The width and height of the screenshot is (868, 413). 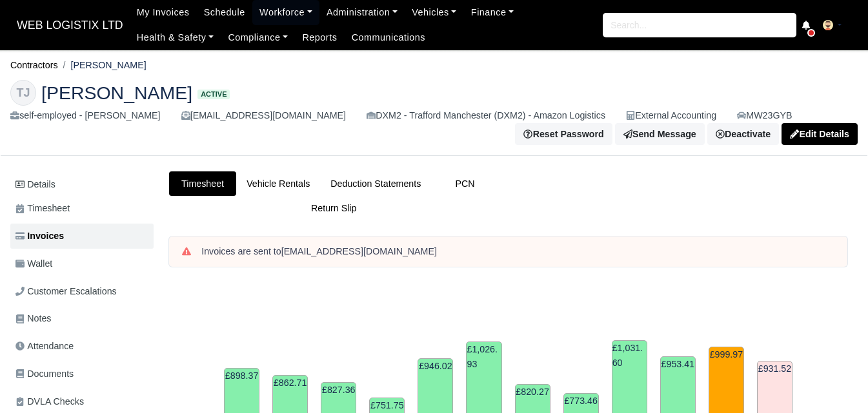 I want to click on div: Invoices are sent to, so click(x=517, y=252).